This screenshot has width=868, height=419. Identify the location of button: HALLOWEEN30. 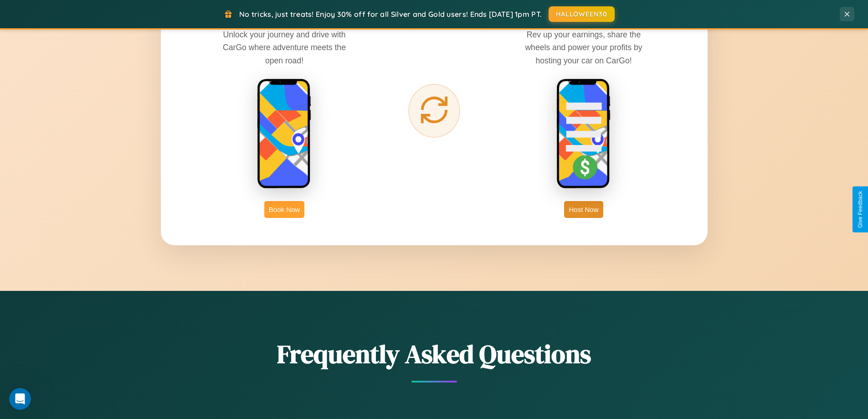
(581, 14).